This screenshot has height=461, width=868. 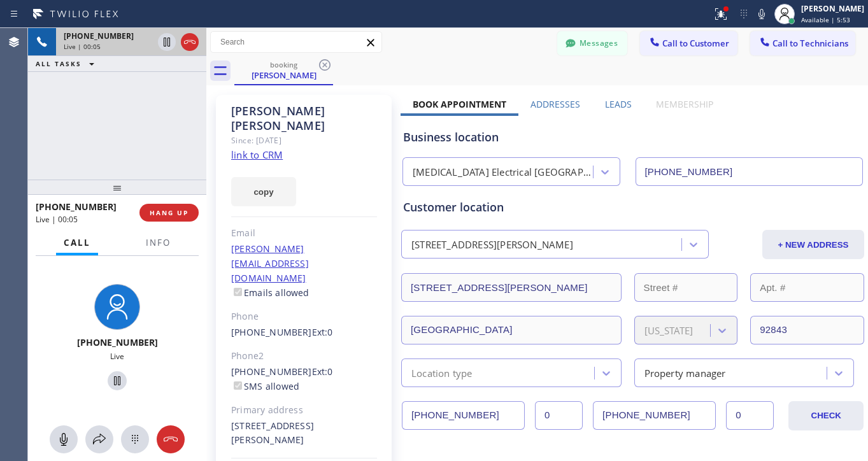 I want to click on div: booking, so click(x=283, y=65).